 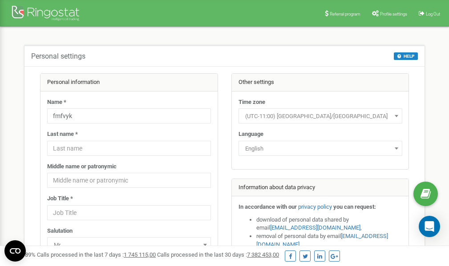 What do you see at coordinates (96, 255) in the screenshot?
I see `span: Calls processed in the last 7 days :` at bounding box center [96, 255].